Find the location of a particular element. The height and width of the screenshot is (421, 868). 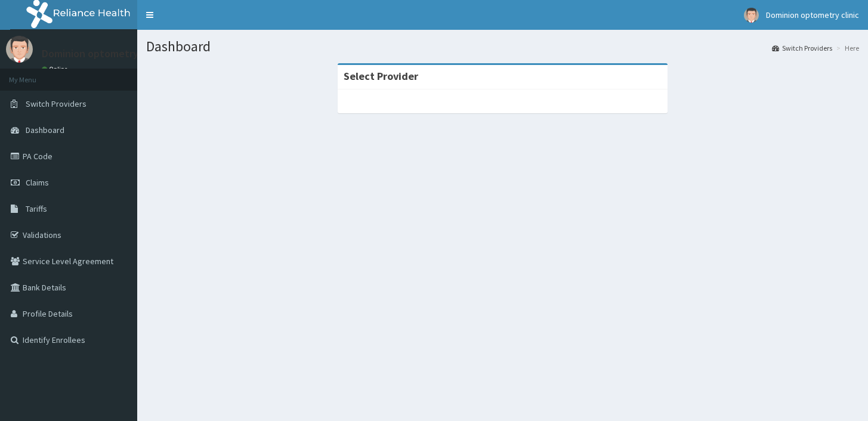

span: Dashboard is located at coordinates (45, 130).